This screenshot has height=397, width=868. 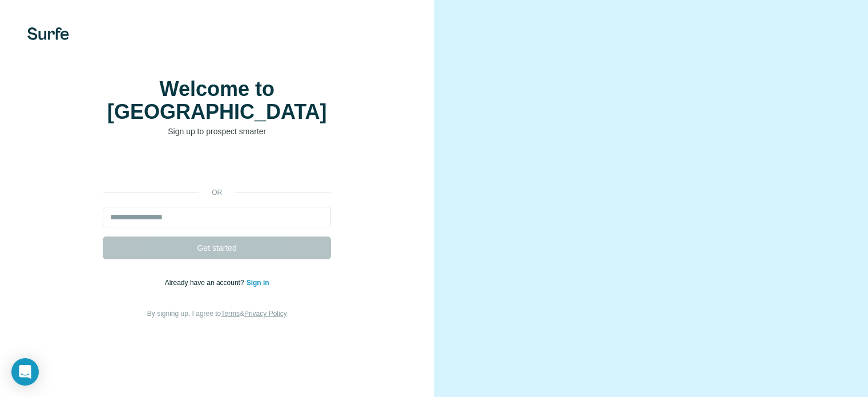 I want to click on span: Already have an account?, so click(x=205, y=282).